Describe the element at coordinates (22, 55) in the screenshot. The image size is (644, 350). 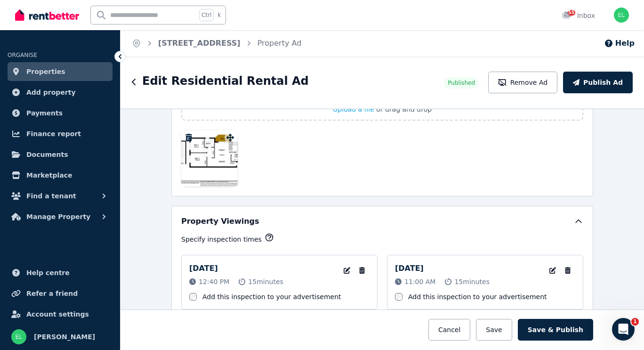
I see `span: ORGANISE` at that location.